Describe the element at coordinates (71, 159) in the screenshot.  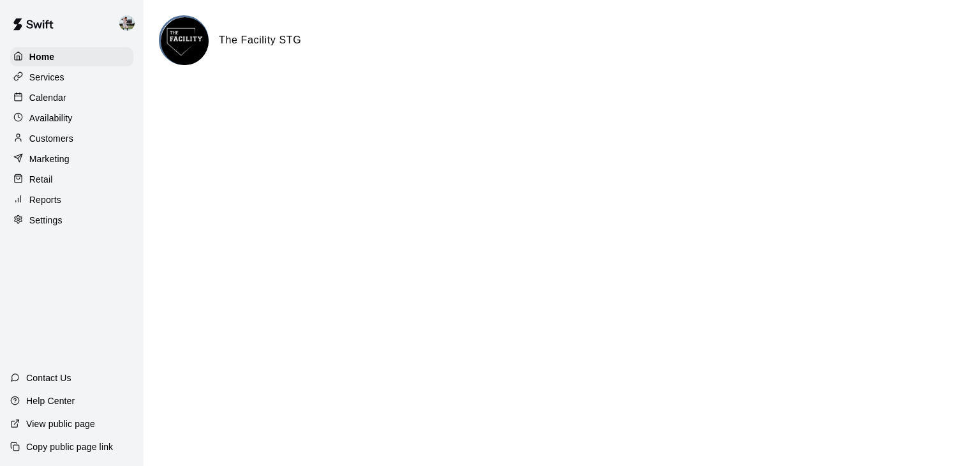
I see `a: Marketing` at that location.